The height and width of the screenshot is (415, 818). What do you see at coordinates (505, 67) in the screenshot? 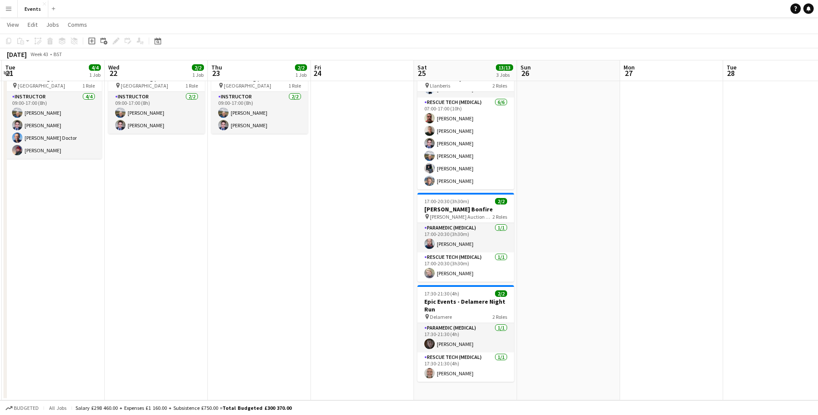
I see `span: 13/13` at bounding box center [505, 67].